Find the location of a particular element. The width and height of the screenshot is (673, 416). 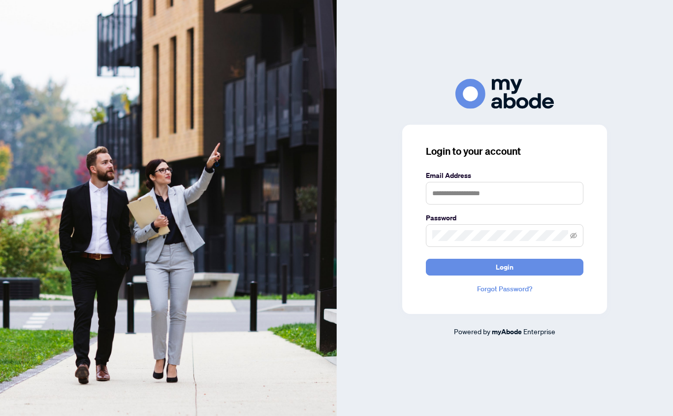

span: Powered by is located at coordinates (472, 331).